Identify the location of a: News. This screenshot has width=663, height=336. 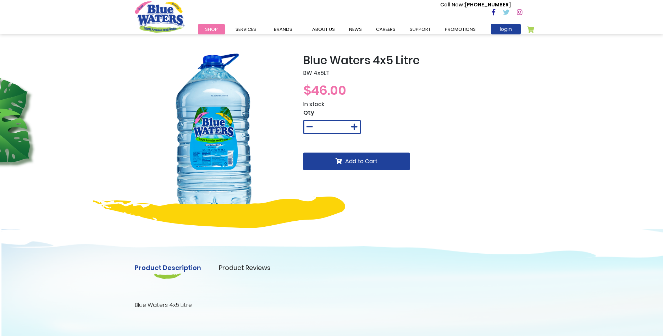
(355, 29).